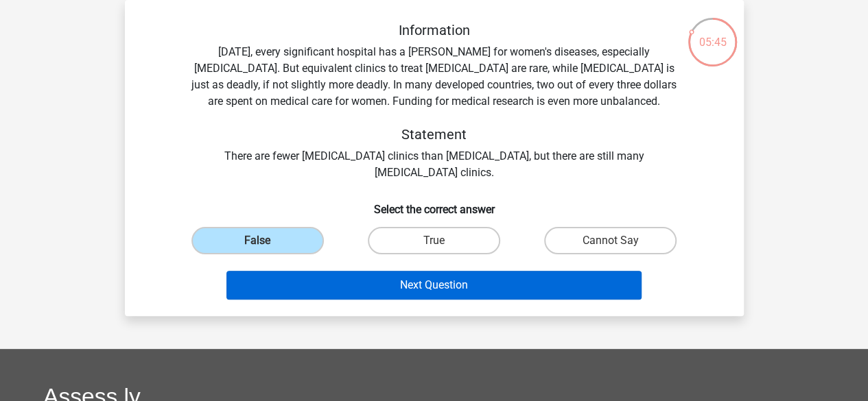 This screenshot has height=401, width=868. Describe the element at coordinates (434, 285) in the screenshot. I see `button: Next Question` at that location.